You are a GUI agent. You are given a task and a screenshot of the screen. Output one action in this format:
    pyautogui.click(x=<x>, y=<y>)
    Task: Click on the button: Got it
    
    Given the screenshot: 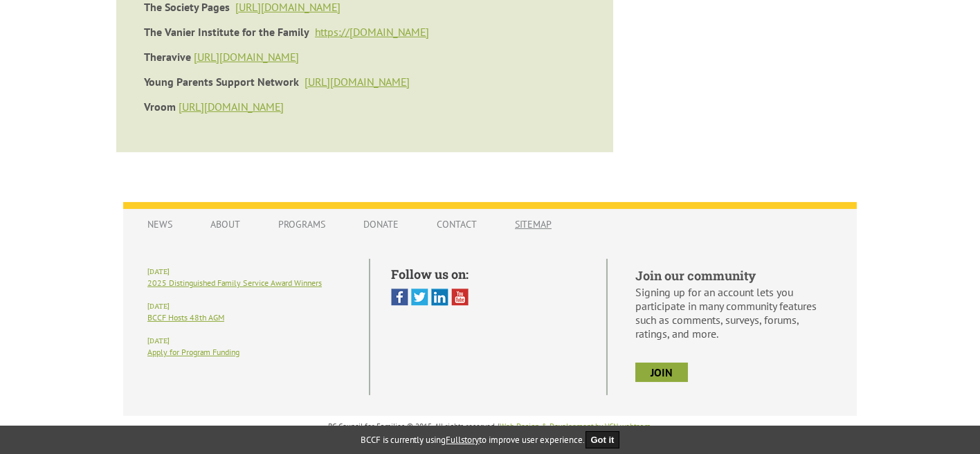 What is the action you would take?
    pyautogui.click(x=603, y=439)
    